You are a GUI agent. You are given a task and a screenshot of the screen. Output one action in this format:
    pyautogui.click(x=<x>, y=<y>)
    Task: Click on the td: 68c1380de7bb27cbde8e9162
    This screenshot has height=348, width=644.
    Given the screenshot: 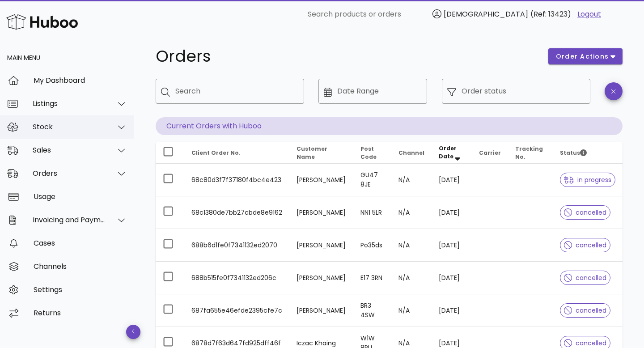 What is the action you would take?
    pyautogui.click(x=237, y=212)
    